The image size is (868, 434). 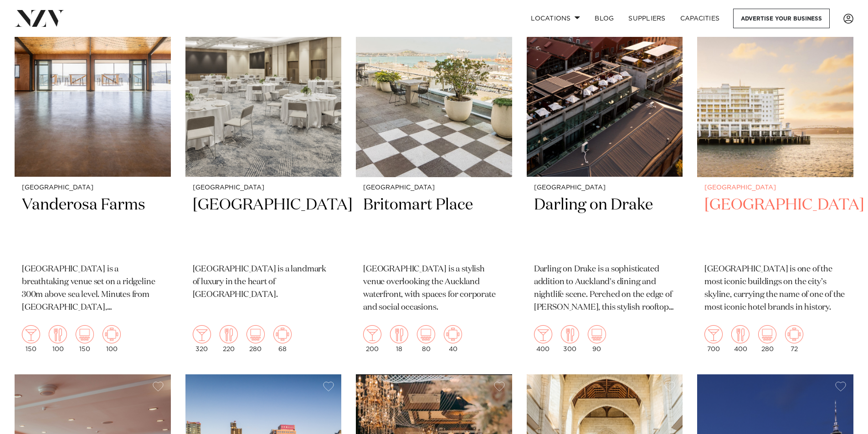 I want to click on a: Locations, so click(x=555, y=19).